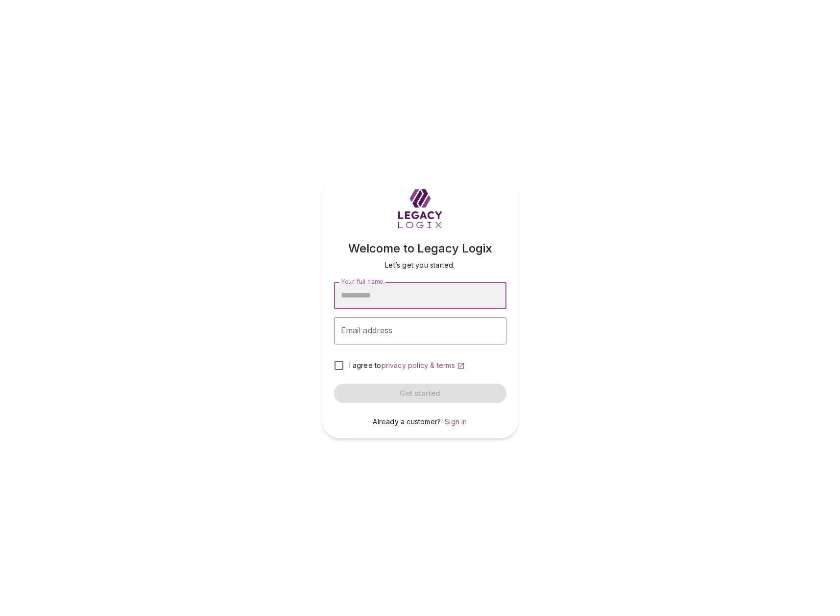  Describe the element at coordinates (419, 265) in the screenshot. I see `span: Let’s get you started.` at that location.